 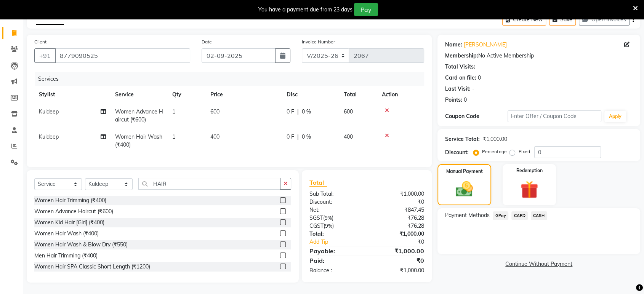 What do you see at coordinates (45, 56) in the screenshot?
I see `button: +91` at bounding box center [45, 56].